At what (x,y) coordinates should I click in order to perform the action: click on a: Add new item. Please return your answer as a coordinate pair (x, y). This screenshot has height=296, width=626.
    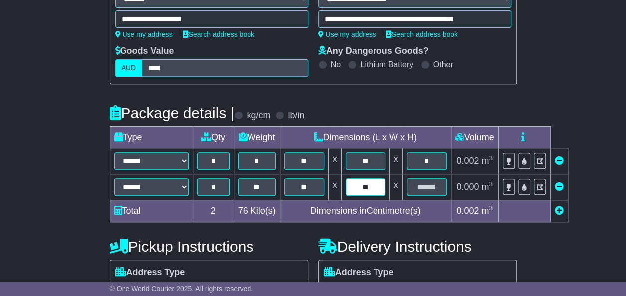
    Looking at the image, I should click on (560, 211).